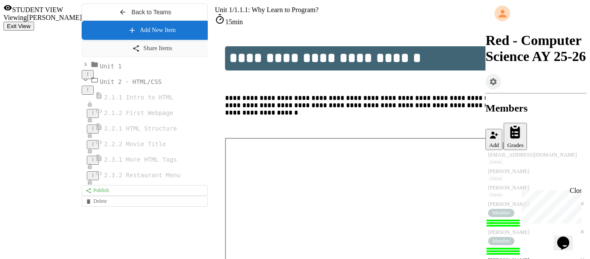 The height and width of the screenshot is (259, 590). Describe the element at coordinates (145, 12) in the screenshot. I see `button: Back to Teams` at that location.